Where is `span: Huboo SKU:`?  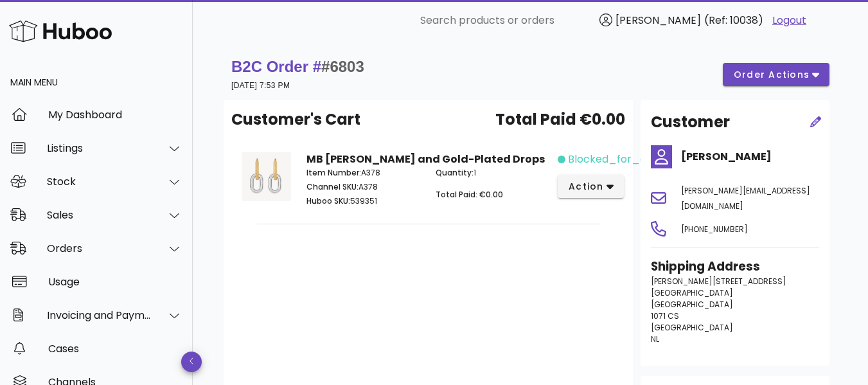 span: Huboo SKU: is located at coordinates (329, 201).